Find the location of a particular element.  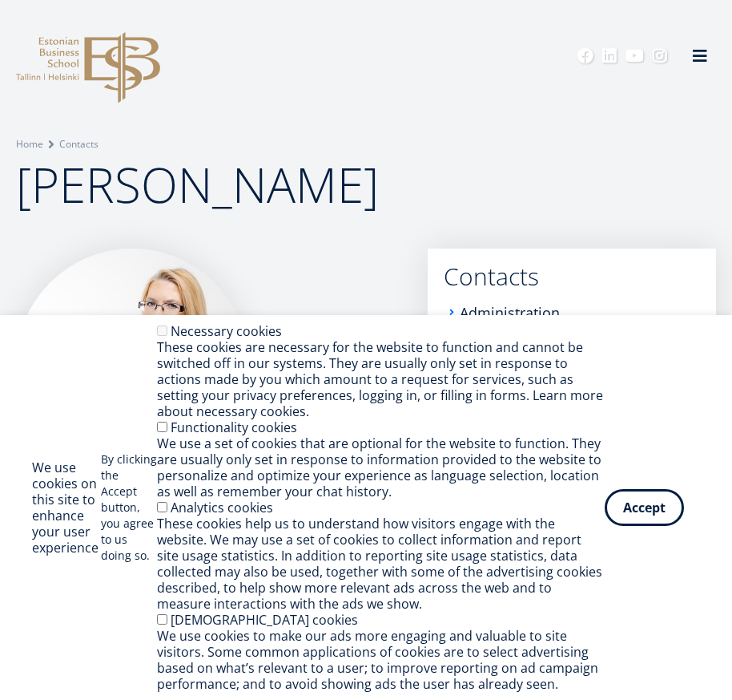

label: Functionality cookies is located at coordinates (234, 427).